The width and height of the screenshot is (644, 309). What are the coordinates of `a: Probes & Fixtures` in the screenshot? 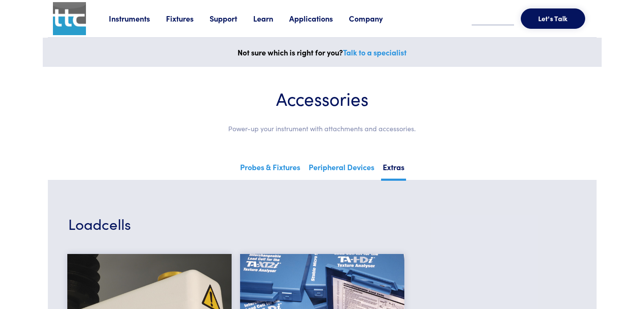 It's located at (270, 170).